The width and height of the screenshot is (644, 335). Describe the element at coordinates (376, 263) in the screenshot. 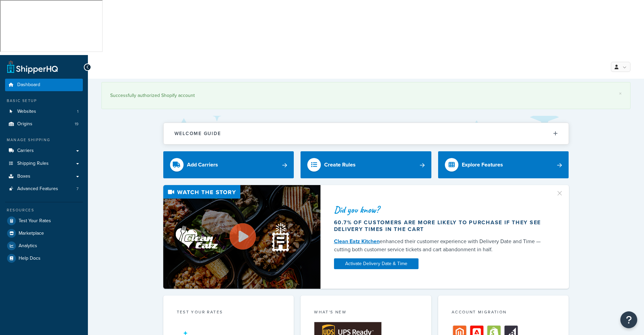

I see `a: Activate Delivery Date & Time` at that location.